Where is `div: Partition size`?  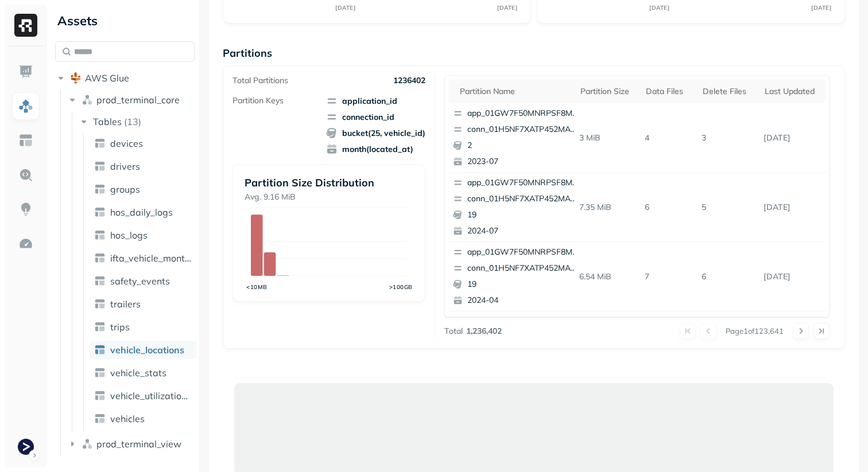
div: Partition size is located at coordinates (607, 91).